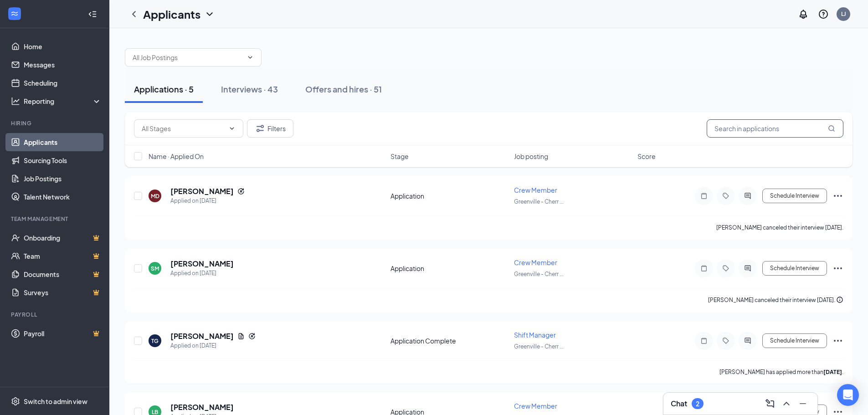  Describe the element at coordinates (63, 101) in the screenshot. I see `div: Reporting` at that location.